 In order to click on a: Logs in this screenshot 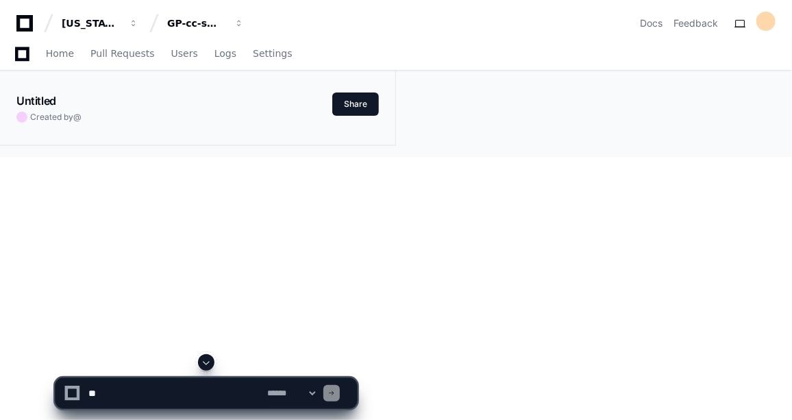, I will do `click(225, 54)`.